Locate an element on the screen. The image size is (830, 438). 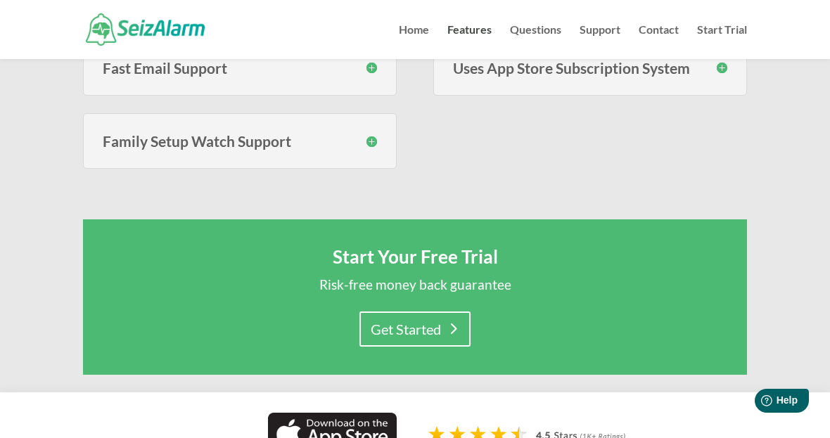
h2: Start Your Free Trial is located at coordinates (415, 260).